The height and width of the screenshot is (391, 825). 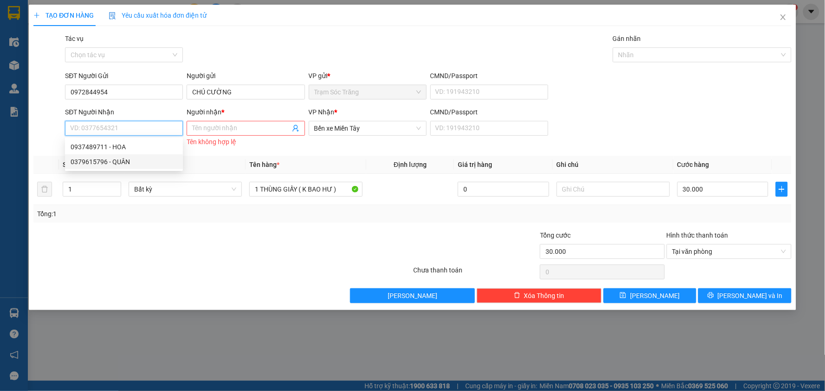 What do you see at coordinates (185, 189) in the screenshot?
I see `span: Bất kỳ` at bounding box center [185, 189].